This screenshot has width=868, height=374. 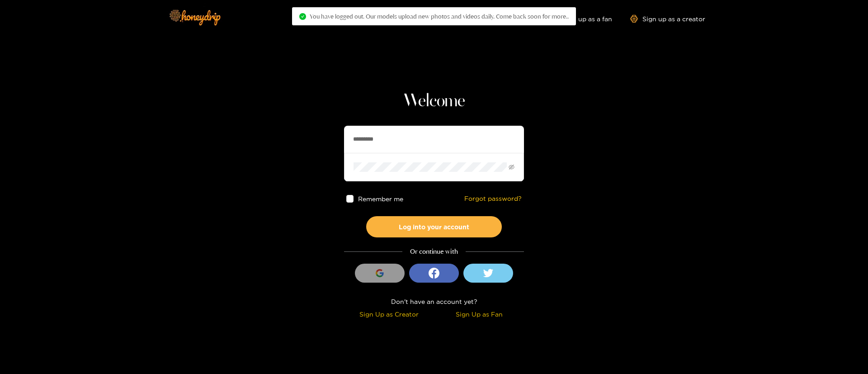 I want to click on div: Or continue with, so click(x=434, y=252).